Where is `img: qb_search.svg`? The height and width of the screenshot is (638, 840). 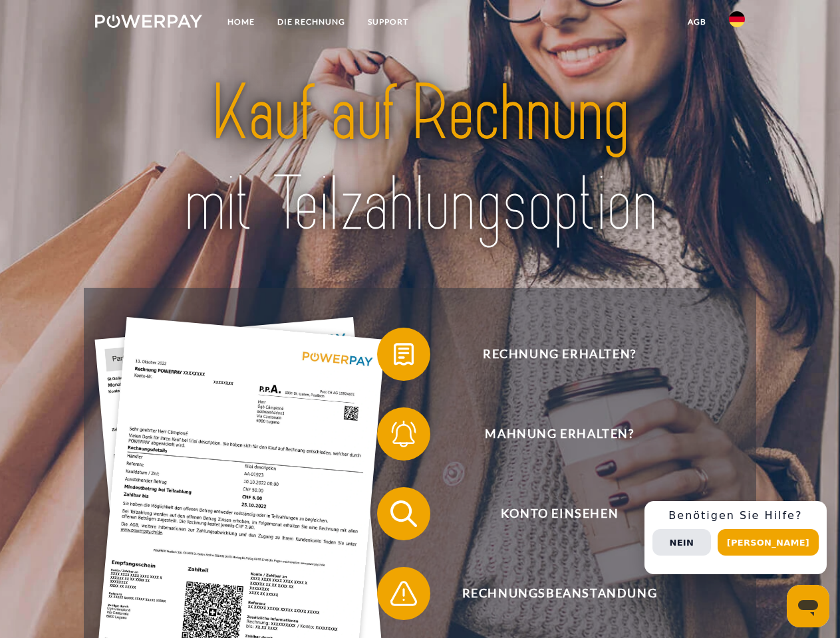 img: qb_search.svg is located at coordinates (404, 514).